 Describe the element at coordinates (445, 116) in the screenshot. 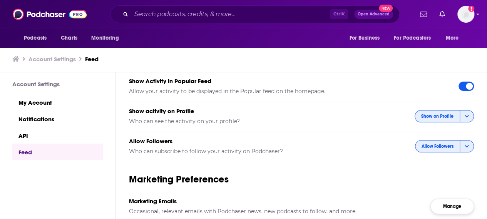

I see `button: Show on Profile` at that location.